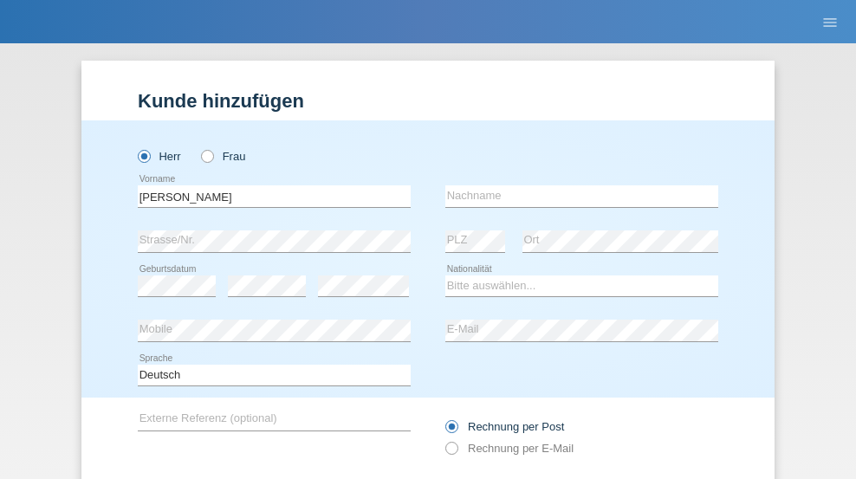 This screenshot has height=479, width=856. What do you see at coordinates (159, 156) in the screenshot?
I see `label: Herr` at bounding box center [159, 156].